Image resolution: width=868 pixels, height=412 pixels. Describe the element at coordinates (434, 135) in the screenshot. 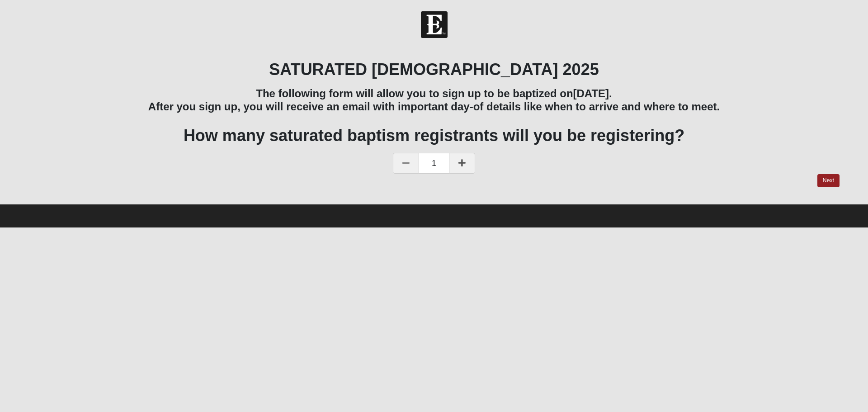

I see `h1: How many saturated baptism registrants will you be registering?` at that location.